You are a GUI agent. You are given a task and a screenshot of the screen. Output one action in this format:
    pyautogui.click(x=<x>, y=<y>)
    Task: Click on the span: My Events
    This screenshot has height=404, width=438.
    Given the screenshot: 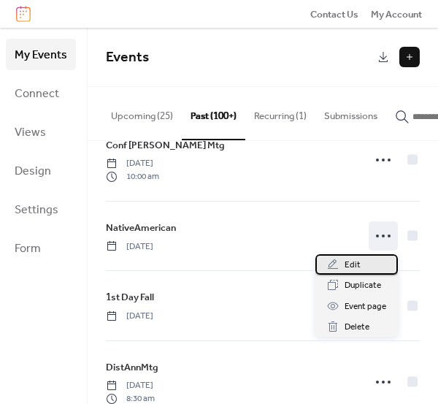 What is the action you would take?
    pyautogui.click(x=41, y=55)
    